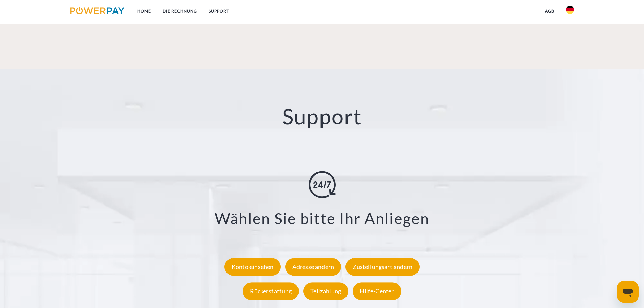 The image size is (644, 308). I want to click on div: Rückerstattung, so click(271, 291).